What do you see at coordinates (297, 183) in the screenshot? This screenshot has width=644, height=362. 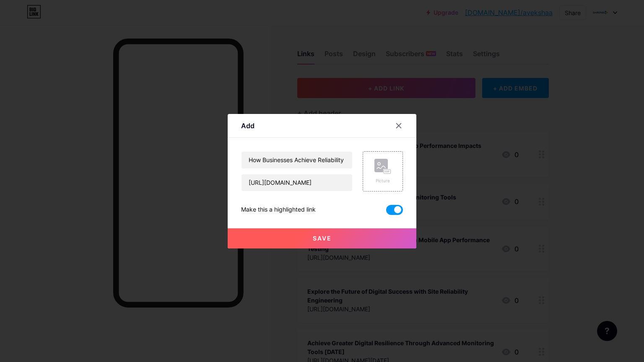 I see `input: URL` at bounding box center [297, 183].